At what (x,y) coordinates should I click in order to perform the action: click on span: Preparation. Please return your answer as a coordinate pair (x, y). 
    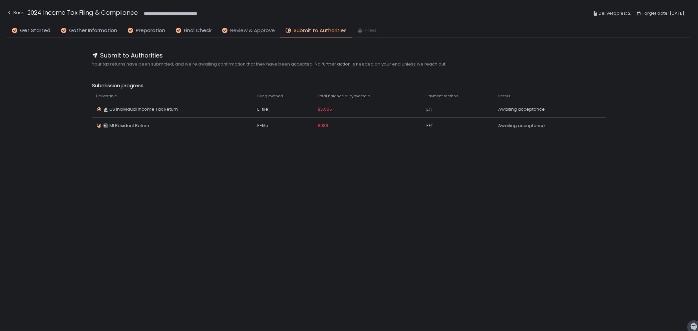
    Looking at the image, I should click on (151, 30).